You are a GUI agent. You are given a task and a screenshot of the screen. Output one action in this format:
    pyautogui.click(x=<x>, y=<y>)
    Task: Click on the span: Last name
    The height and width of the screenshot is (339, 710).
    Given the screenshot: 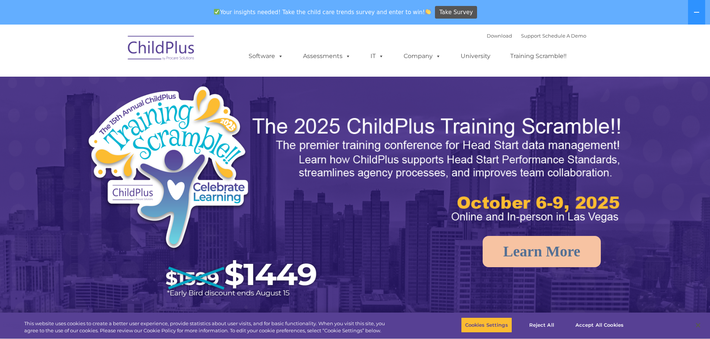 What is the action you would take?
    pyautogui.click(x=115, y=52)
    